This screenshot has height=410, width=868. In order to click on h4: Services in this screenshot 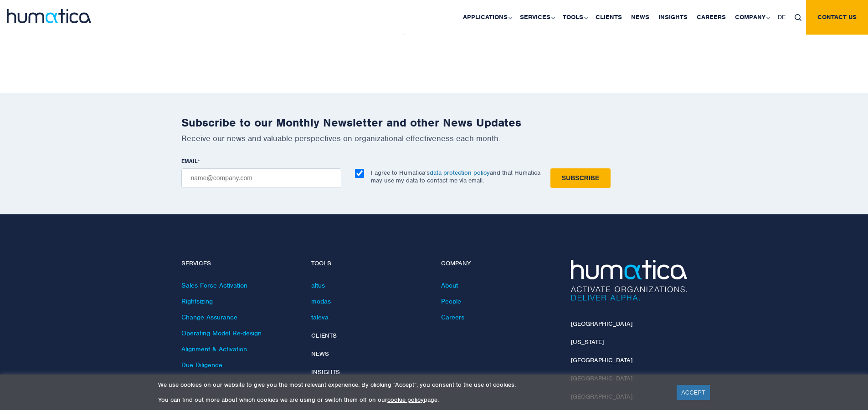, I will do `click(240, 264)`.